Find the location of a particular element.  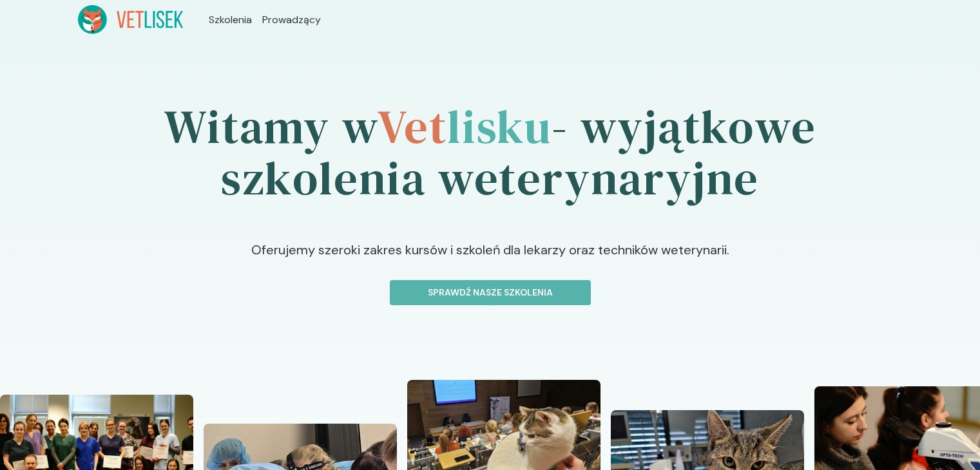

p: Sprawdź nasze szkolenia is located at coordinates (490, 292).